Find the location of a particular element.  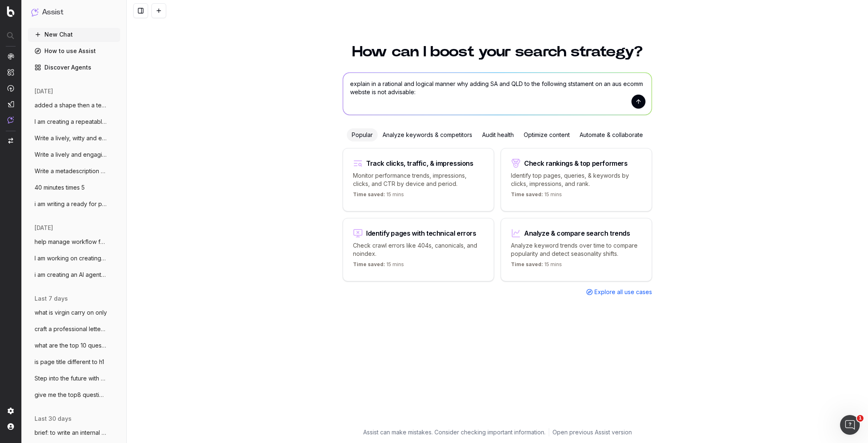

p: Identify top pages, queries, & keywords by clicks, impressions, and rank. is located at coordinates (576, 179).